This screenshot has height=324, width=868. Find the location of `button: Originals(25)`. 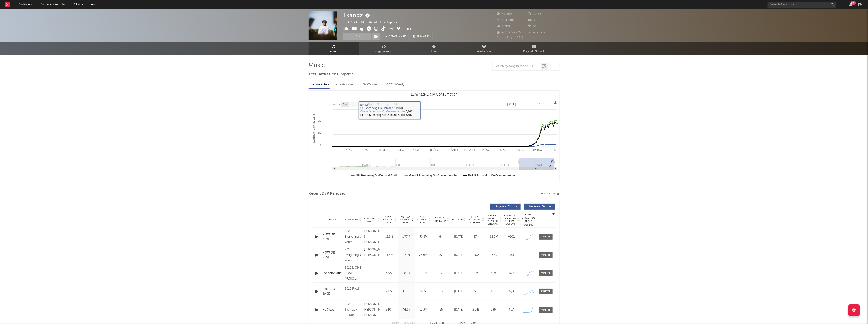

button: Originals(25) is located at coordinates (505, 207).